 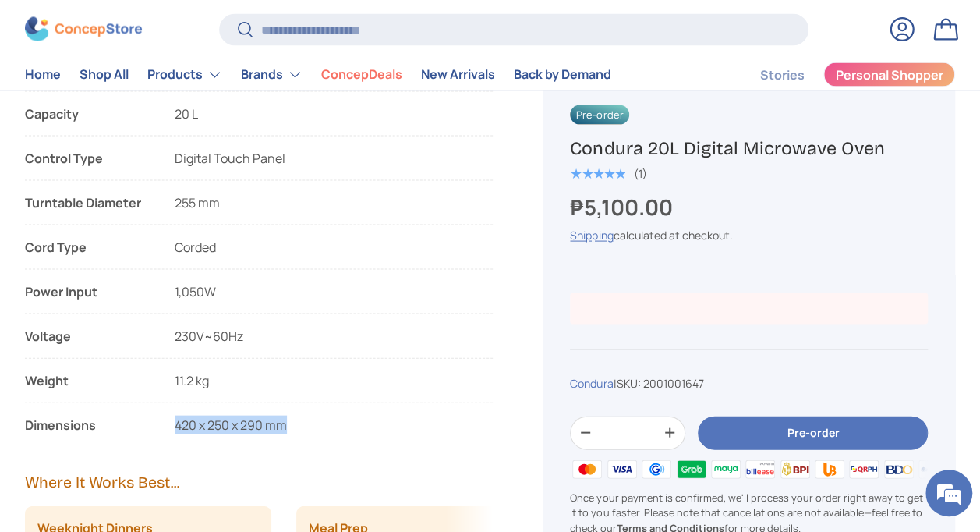 What do you see at coordinates (172, 97) in the screenshot?
I see `div: Chat with us now` at bounding box center [172, 97].